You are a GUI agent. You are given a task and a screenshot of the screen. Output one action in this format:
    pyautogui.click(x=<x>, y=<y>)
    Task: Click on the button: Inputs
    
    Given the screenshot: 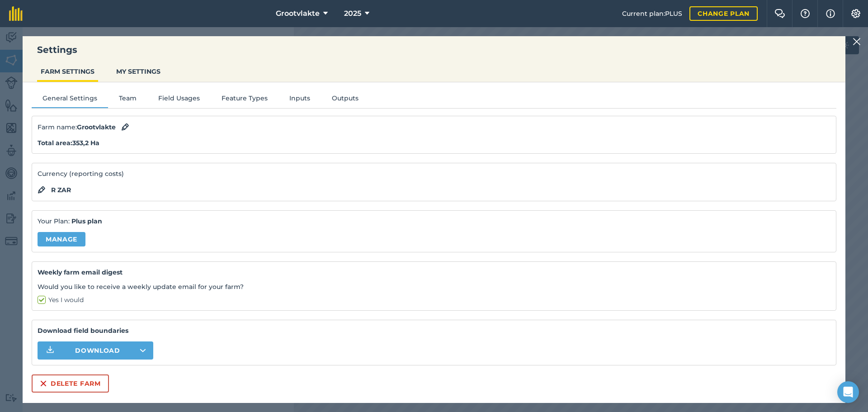 What is the action you would take?
    pyautogui.click(x=300, y=100)
    